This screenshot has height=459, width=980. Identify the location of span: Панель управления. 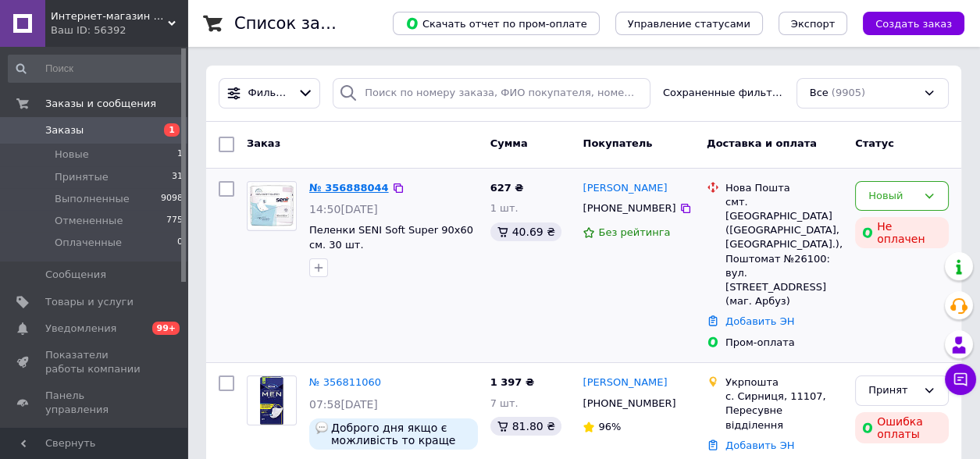
(94, 403).